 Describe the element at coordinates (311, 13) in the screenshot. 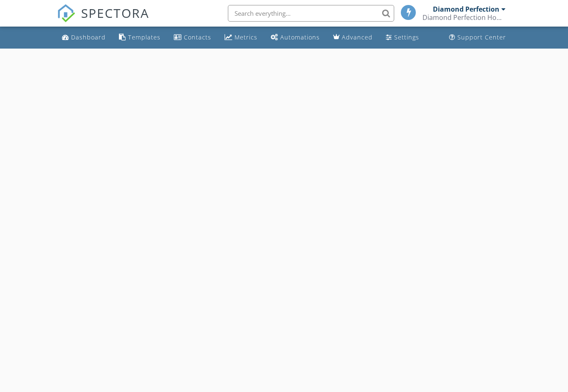

I see `input: Search everything...` at that location.